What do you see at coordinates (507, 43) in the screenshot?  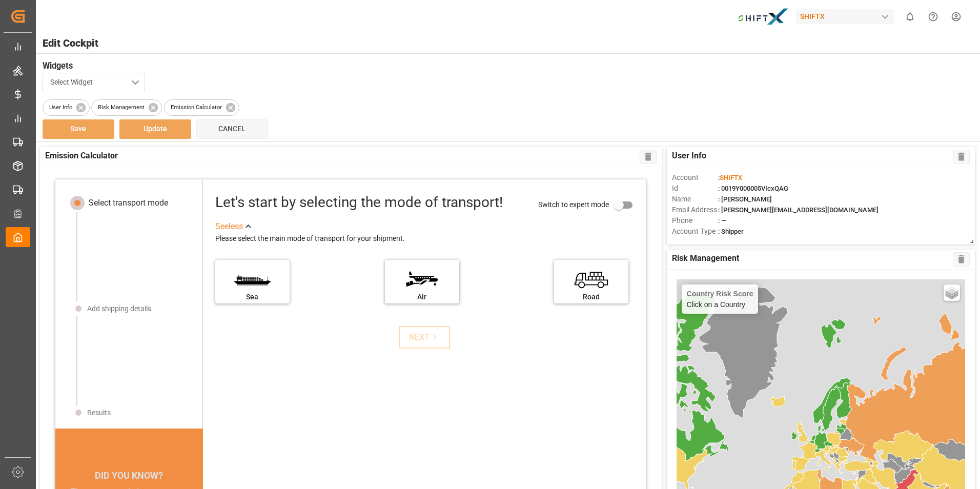 I see `span: Edit Cockpit` at bounding box center [507, 43].